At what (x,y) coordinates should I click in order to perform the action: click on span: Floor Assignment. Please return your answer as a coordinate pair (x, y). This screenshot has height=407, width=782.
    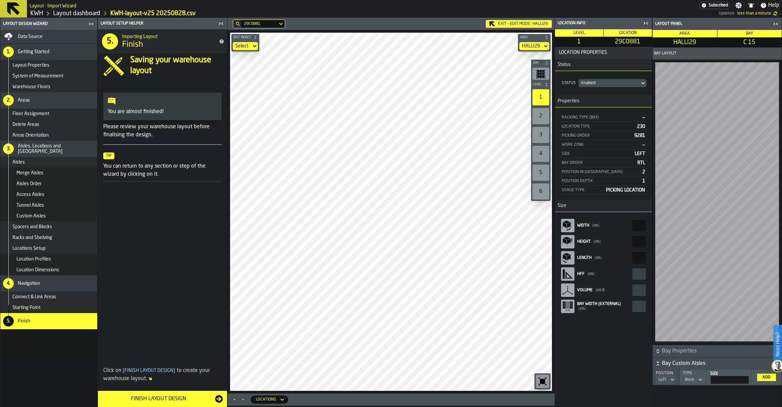
    Looking at the image, I should click on (31, 114).